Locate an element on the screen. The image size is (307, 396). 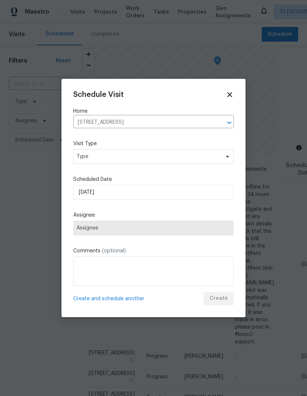
span: Assignee is located at coordinates (154, 228).